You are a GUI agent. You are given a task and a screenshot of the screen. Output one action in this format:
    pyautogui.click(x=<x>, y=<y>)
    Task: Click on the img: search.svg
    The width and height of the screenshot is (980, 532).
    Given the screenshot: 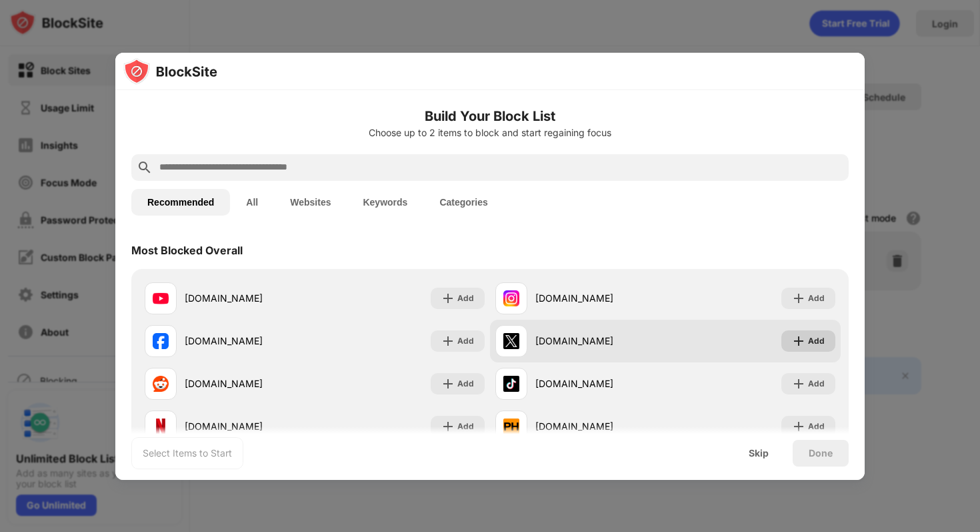 What is the action you would take?
    pyautogui.click(x=145, y=168)
    